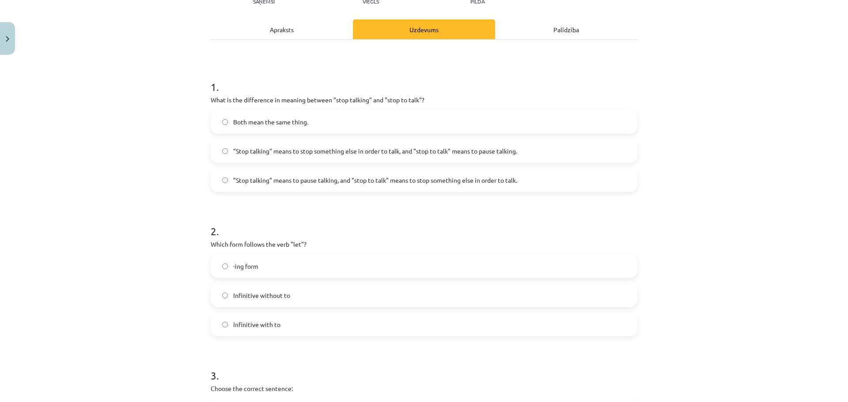  Describe the element at coordinates (424, 100) in the screenshot. I see `p: What is the difference in meaning between "stop talking" and "stop to talk"?` at that location.